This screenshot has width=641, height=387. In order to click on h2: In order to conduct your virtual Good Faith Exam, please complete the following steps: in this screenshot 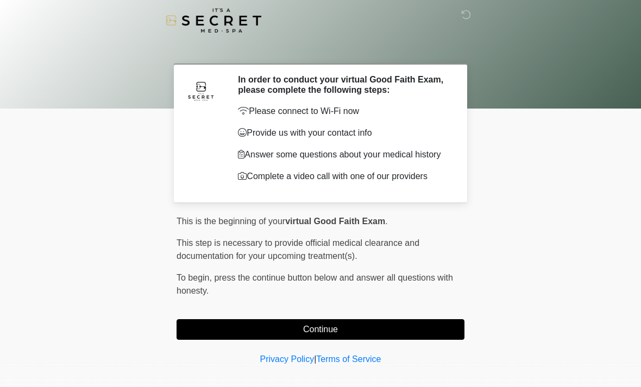, I will do `click(343, 85)`.